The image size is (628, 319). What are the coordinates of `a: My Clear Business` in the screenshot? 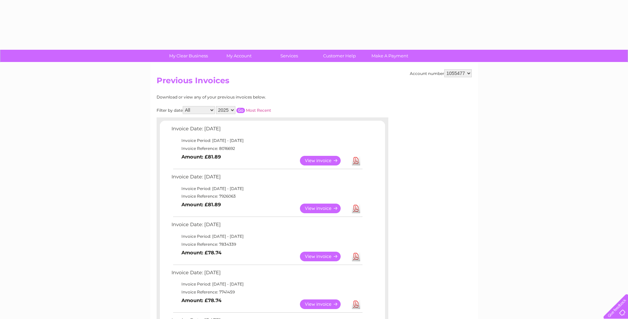 It's located at (188, 56).